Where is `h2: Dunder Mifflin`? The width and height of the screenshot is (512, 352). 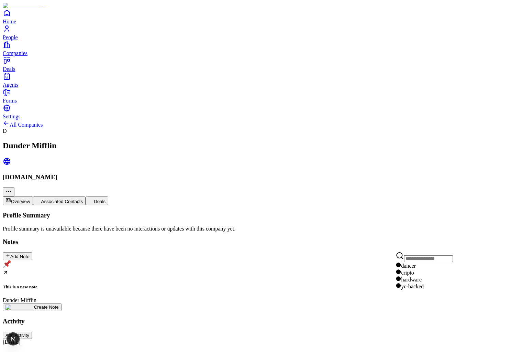
h2: Dunder Mifflin is located at coordinates (256, 145).